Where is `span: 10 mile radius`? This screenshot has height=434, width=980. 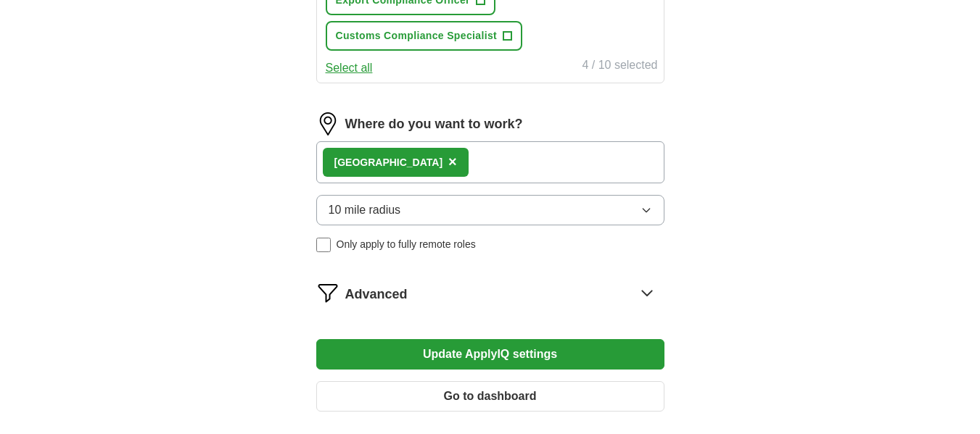
span: 10 mile radius is located at coordinates (365, 210).